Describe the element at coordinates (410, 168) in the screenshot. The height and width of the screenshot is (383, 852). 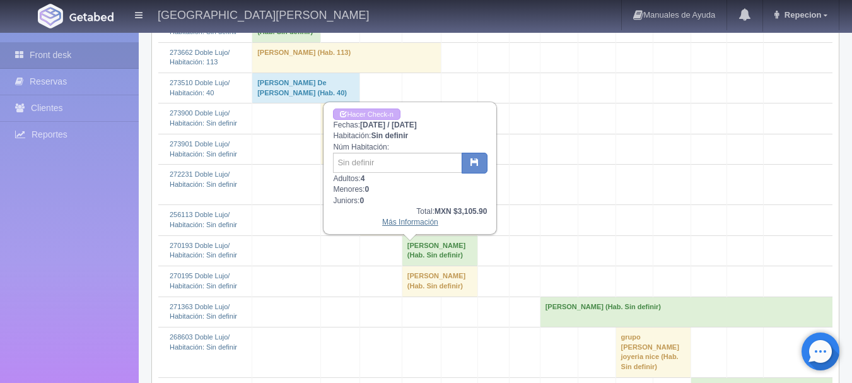
I see `div: Fechas: Habitación: Núm Habitación: Adultos: Menores: Juniors:` at that location.